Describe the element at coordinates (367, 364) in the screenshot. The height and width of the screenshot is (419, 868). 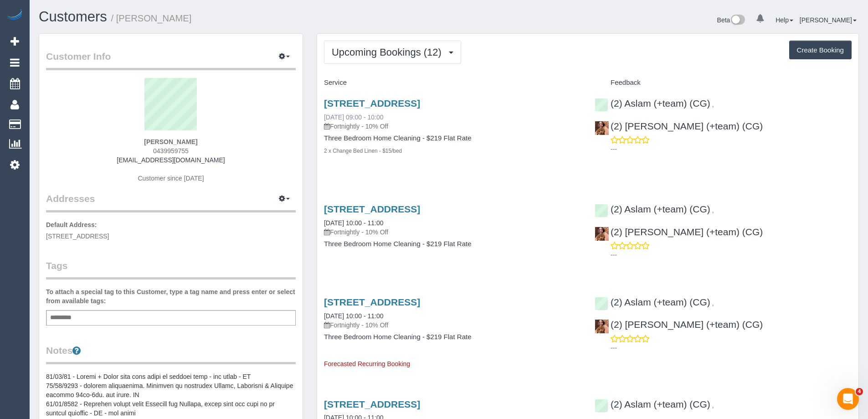
I see `span: Forecasted Recurring Booking` at that location.